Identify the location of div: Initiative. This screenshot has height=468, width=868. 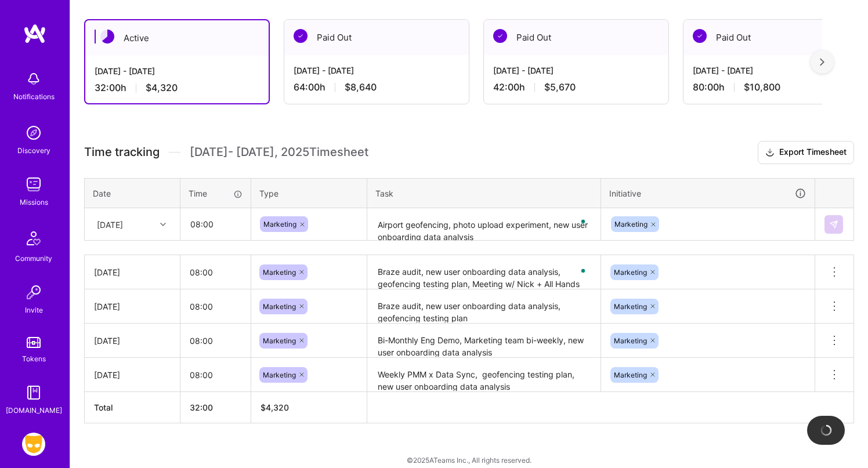
(708, 193).